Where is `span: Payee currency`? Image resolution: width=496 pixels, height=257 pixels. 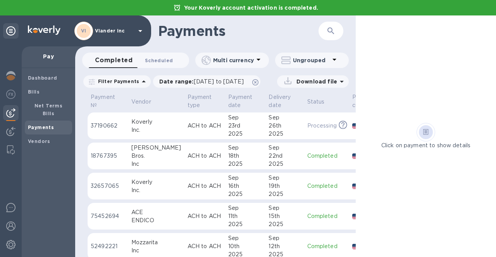 span: Payee currency is located at coordinates (369, 101).